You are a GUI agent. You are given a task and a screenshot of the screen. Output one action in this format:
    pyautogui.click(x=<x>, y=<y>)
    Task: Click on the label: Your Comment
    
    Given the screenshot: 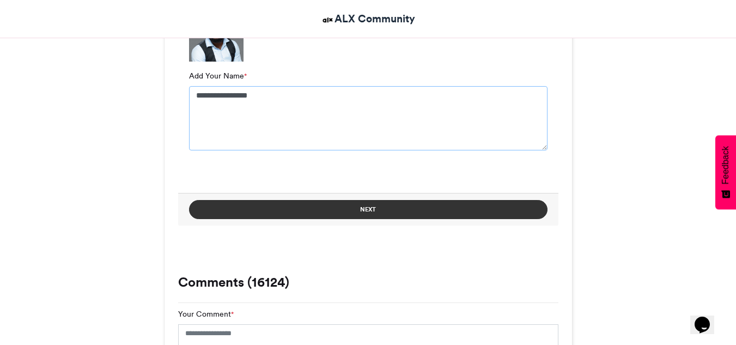 What is the action you would take?
    pyautogui.click(x=206, y=314)
    